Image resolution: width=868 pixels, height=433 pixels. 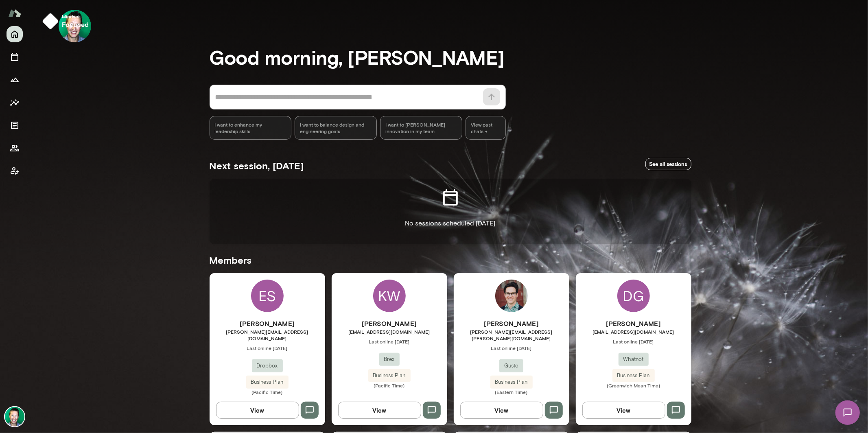 What do you see at coordinates (50, 21) in the screenshot?
I see `img: mindset` at bounding box center [50, 21].